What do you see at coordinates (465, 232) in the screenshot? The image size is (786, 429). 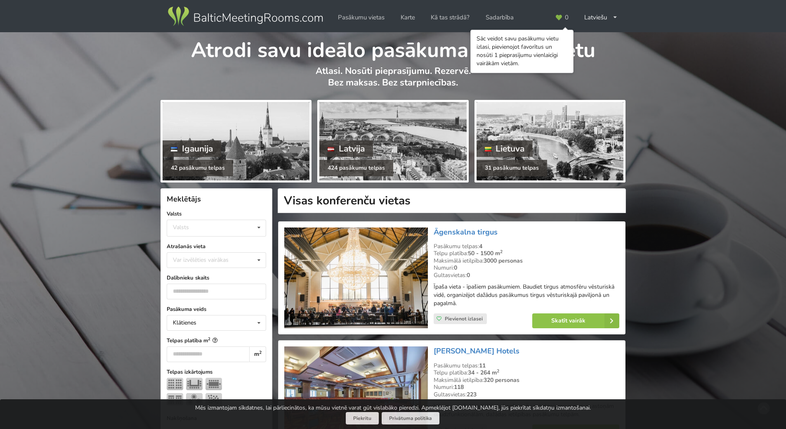 I see `a: Āgenskalna tirgus` at bounding box center [465, 232].